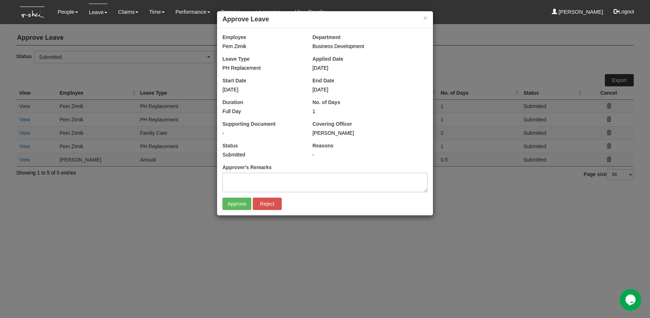  Describe the element at coordinates (352, 111) in the screenshot. I see `div: 1` at that location.